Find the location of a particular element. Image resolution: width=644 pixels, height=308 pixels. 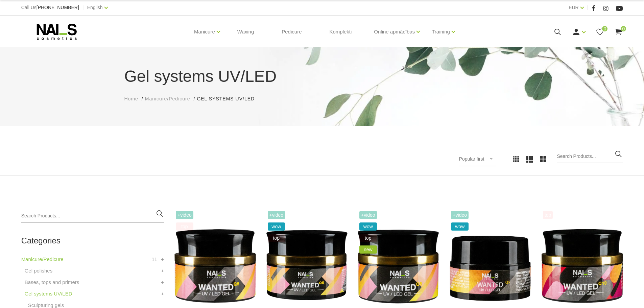

a: English is located at coordinates (95, 7).